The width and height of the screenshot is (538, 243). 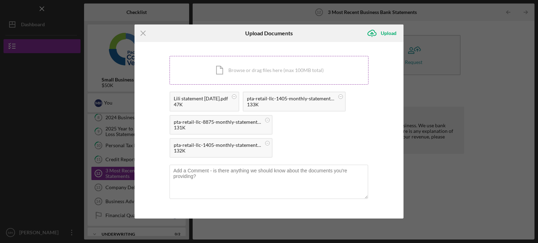 What do you see at coordinates (383, 33) in the screenshot?
I see `button: Upload` at bounding box center [383, 33].